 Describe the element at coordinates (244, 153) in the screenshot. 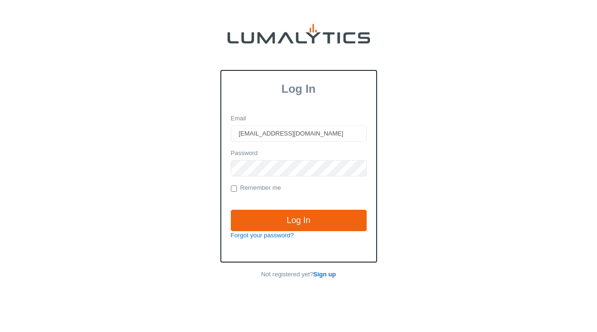

I see `label: Password` at that location.